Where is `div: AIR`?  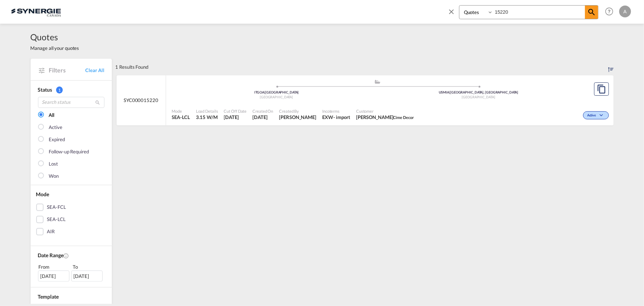
div: AIR is located at coordinates (51, 231).